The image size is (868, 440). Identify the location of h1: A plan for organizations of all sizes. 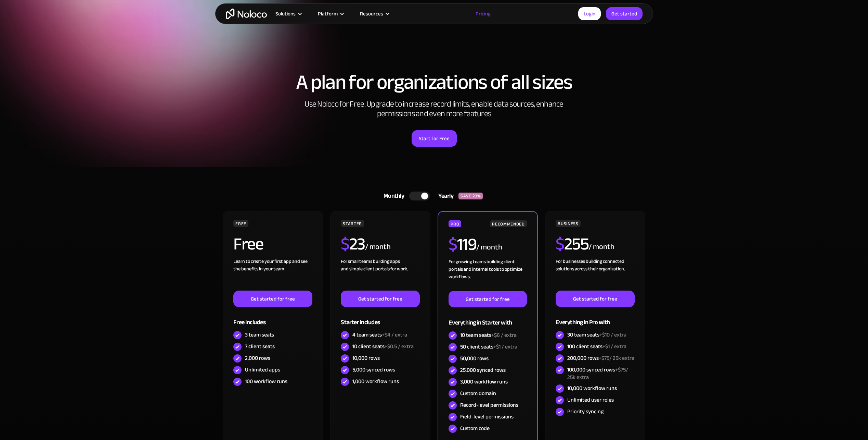
(434, 82).